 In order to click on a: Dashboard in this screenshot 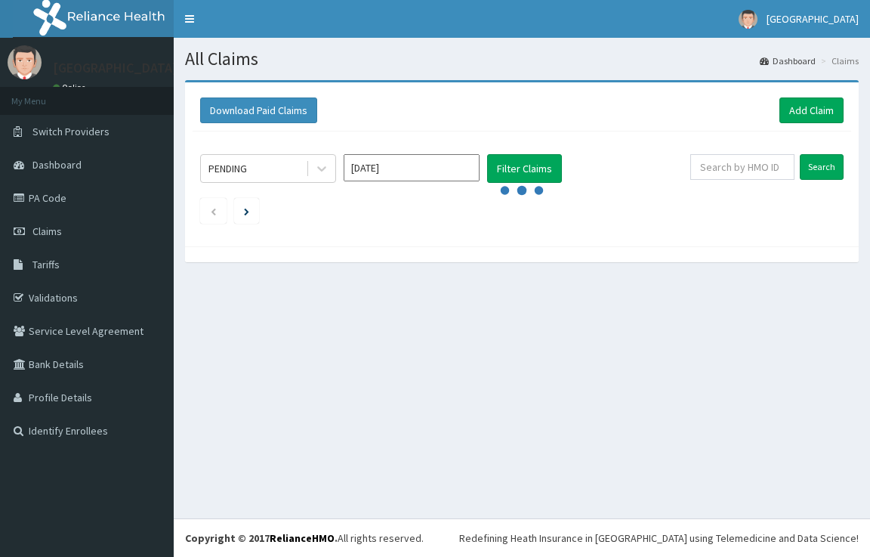, I will do `click(788, 60)`.